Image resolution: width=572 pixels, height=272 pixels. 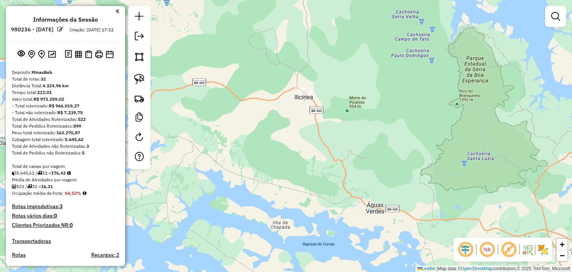 I want to click on strong: 64,52%, so click(x=73, y=193).